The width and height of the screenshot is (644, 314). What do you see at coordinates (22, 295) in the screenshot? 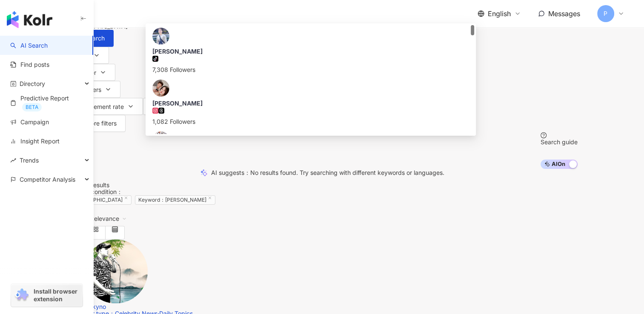
I see `img: chrome extension` at bounding box center [22, 295].